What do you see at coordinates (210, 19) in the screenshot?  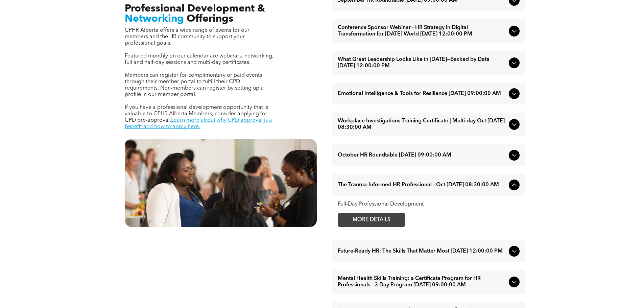 I see `span: Offerings` at bounding box center [210, 19].